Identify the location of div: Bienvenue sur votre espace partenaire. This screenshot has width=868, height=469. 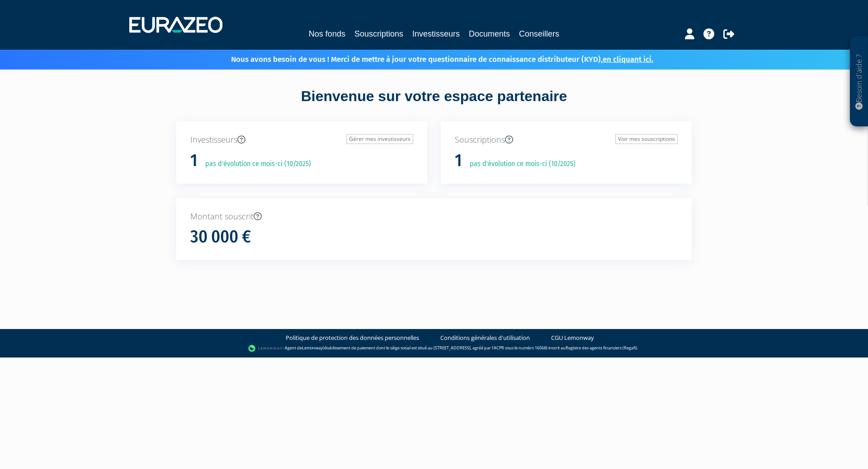
(434, 104).